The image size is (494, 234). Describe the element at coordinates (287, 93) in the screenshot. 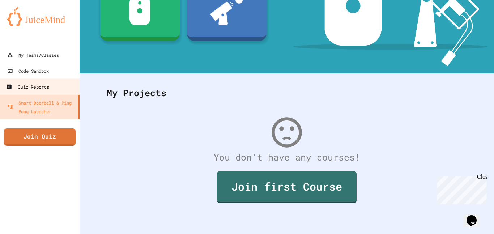

I see `div: My Projects` at that location.